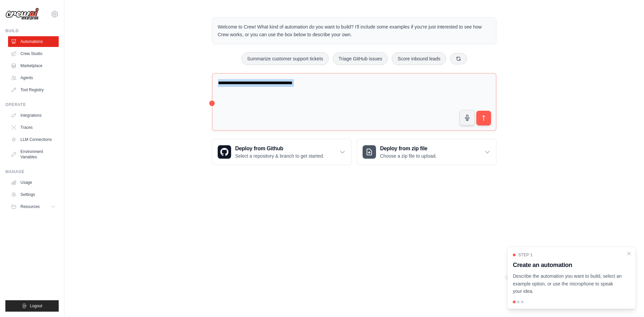 Image resolution: width=644 pixels, height=317 pixels. What do you see at coordinates (30, 207) in the screenshot?
I see `span: Resources` at bounding box center [30, 207].